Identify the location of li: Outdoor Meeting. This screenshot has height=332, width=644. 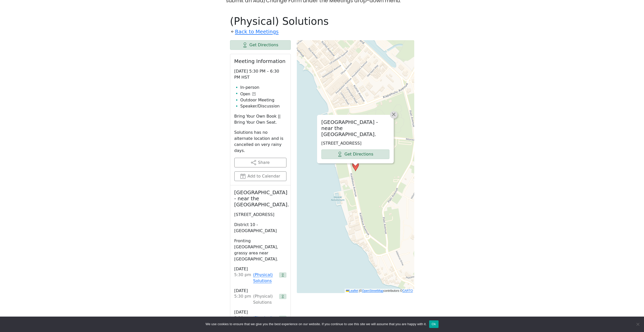
(263, 100).